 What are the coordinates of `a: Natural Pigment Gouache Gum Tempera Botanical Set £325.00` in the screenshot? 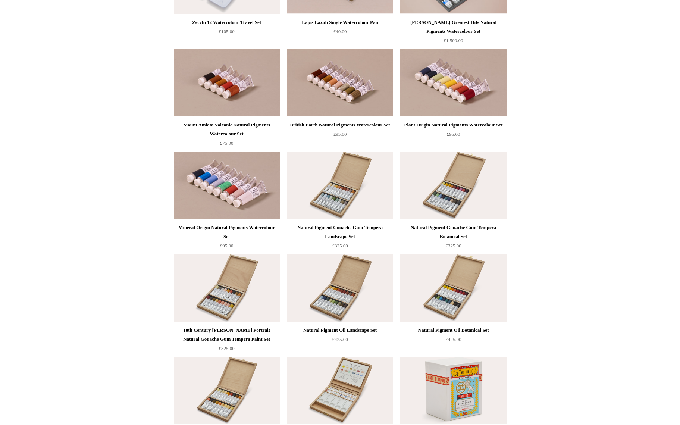 It's located at (453, 238).